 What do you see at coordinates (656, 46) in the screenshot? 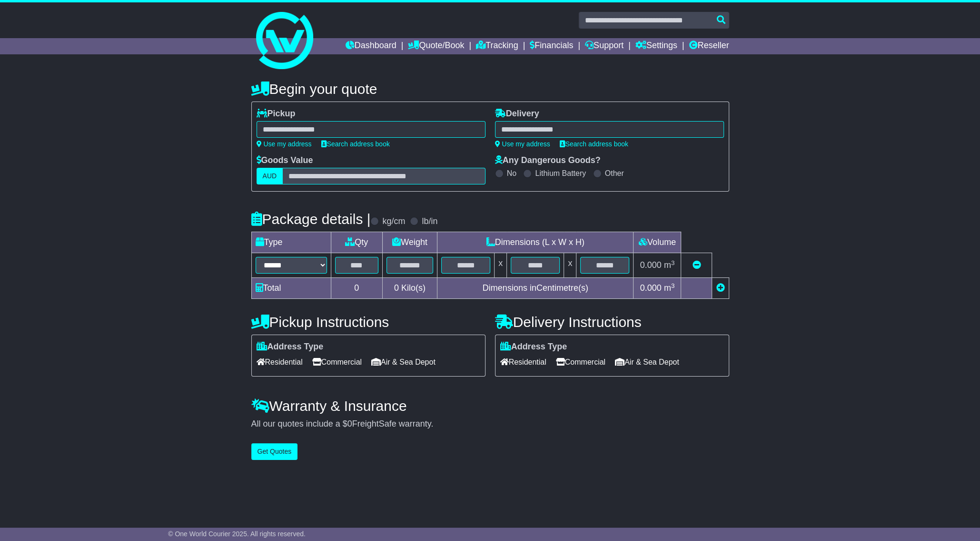
I see `a: Settings` at bounding box center [656, 46].